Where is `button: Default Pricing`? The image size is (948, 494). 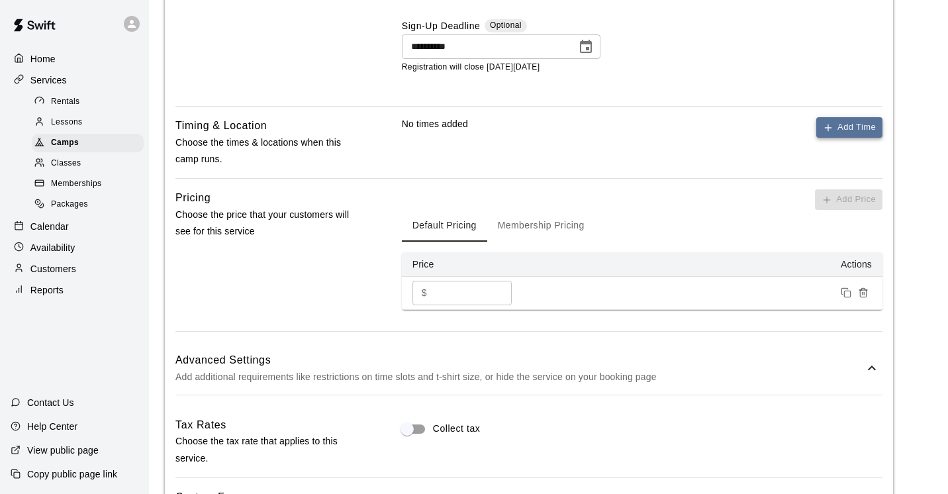 button: Default Pricing is located at coordinates (444, 226).